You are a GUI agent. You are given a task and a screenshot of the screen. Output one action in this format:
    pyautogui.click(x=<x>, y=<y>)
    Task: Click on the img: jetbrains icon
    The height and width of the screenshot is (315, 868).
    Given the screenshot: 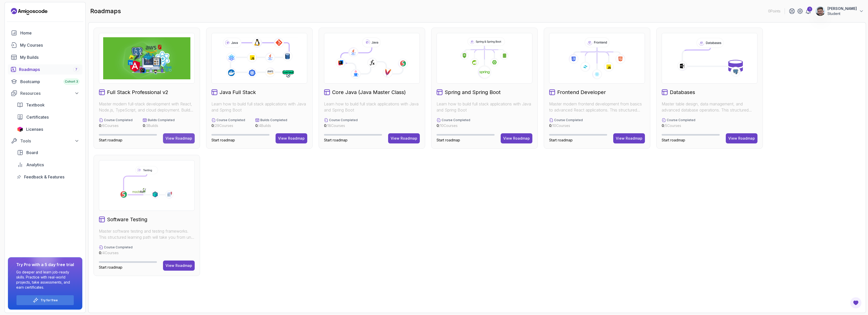 What is the action you would take?
    pyautogui.click(x=20, y=129)
    